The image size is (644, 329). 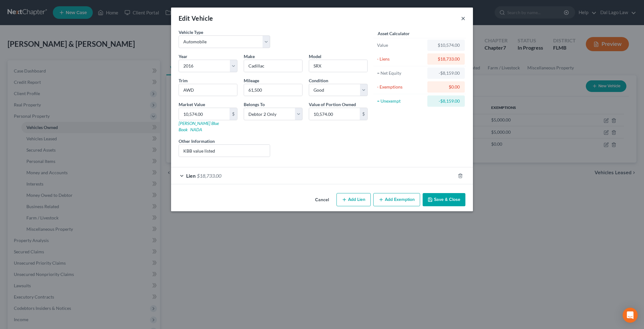 I want to click on div: - Liens, so click(x=401, y=59).